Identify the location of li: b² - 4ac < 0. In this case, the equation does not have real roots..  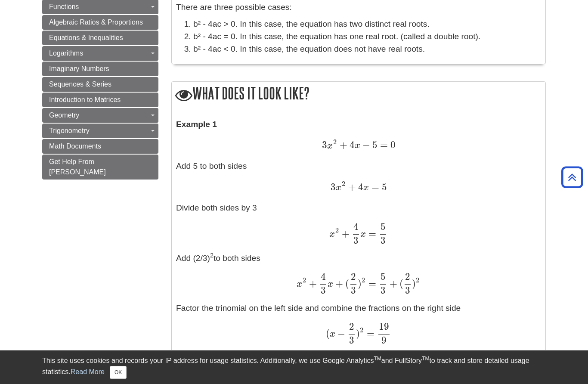
(367, 49).